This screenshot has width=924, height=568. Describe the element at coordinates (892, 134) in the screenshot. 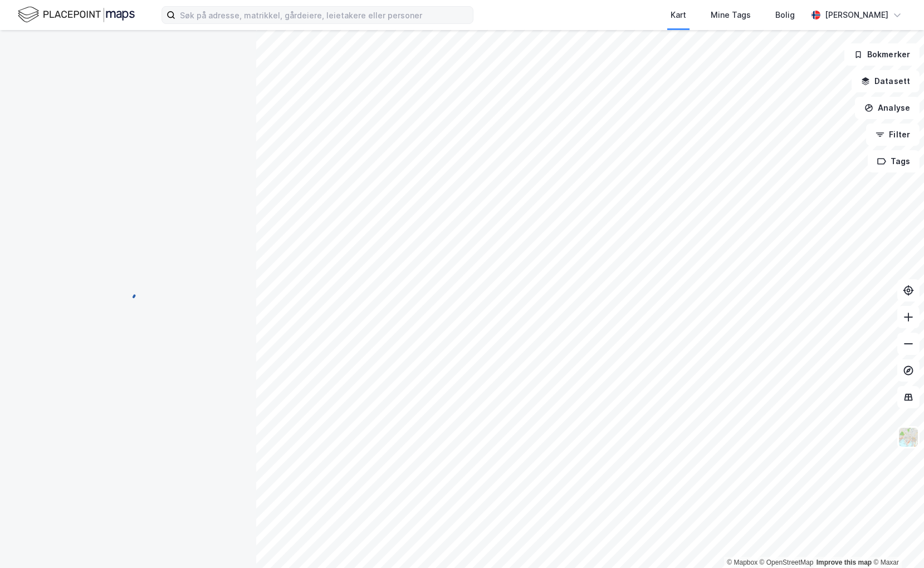

I see `button: Filter` at that location.